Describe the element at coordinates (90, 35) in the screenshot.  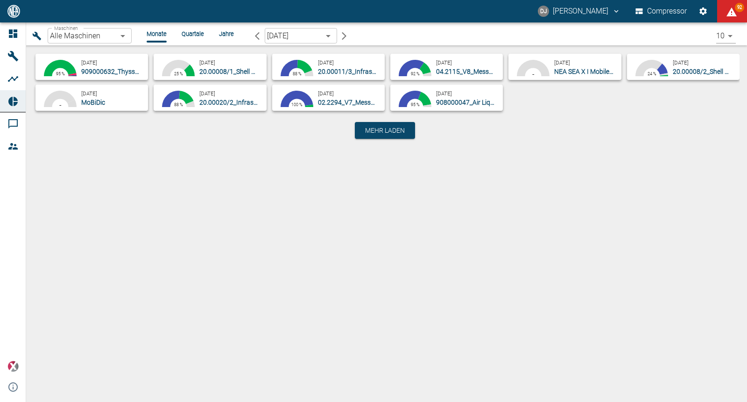
I see `div: Alle Maschinen` at that location.